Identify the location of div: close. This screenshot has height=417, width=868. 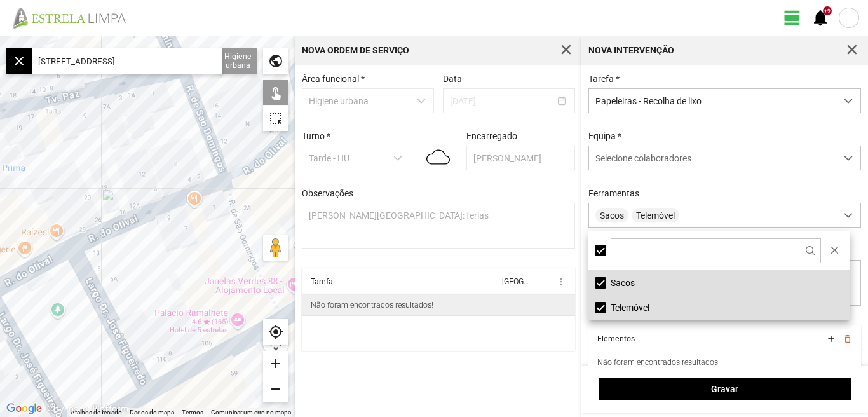
(19, 61).